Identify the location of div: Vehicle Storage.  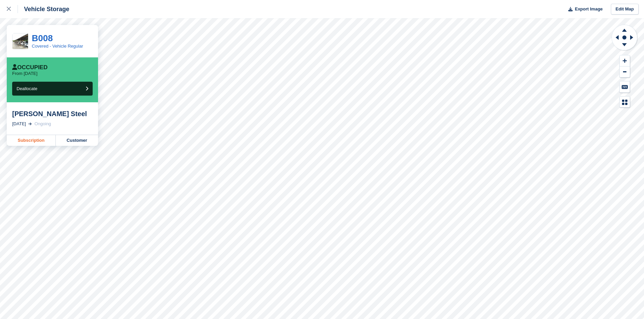
(44, 9).